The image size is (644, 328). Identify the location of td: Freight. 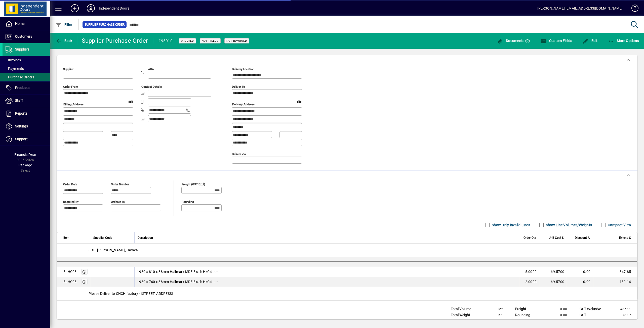
(528, 309).